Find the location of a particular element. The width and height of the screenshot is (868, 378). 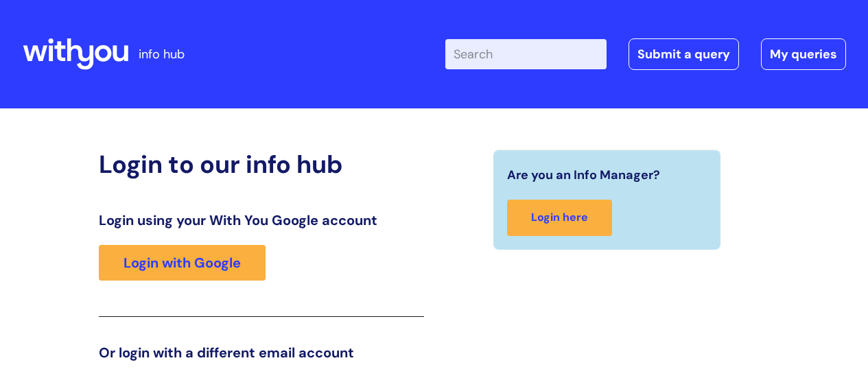

input: Search is located at coordinates (526, 54).